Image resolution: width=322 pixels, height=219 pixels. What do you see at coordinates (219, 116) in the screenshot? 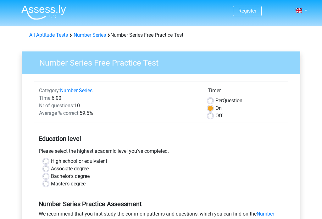
I see `label: Off` at bounding box center [219, 116].